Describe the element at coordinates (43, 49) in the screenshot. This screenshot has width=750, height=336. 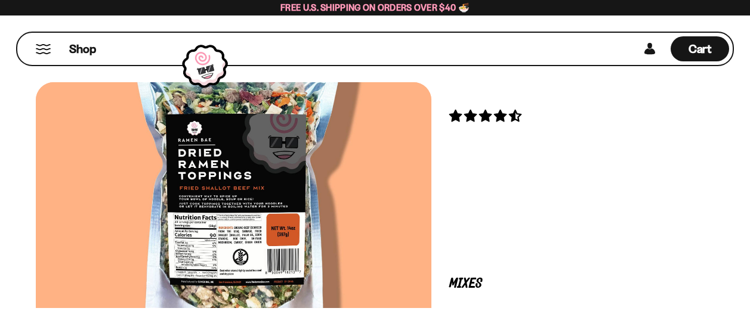
I see `button: Mobile Menu Trigger` at that location.